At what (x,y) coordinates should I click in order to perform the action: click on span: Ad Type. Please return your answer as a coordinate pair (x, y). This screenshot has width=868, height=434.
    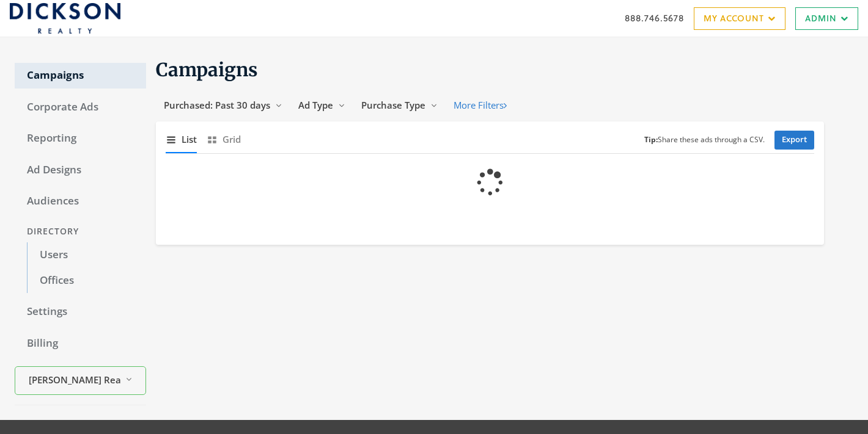
    Looking at the image, I should click on (315, 105).